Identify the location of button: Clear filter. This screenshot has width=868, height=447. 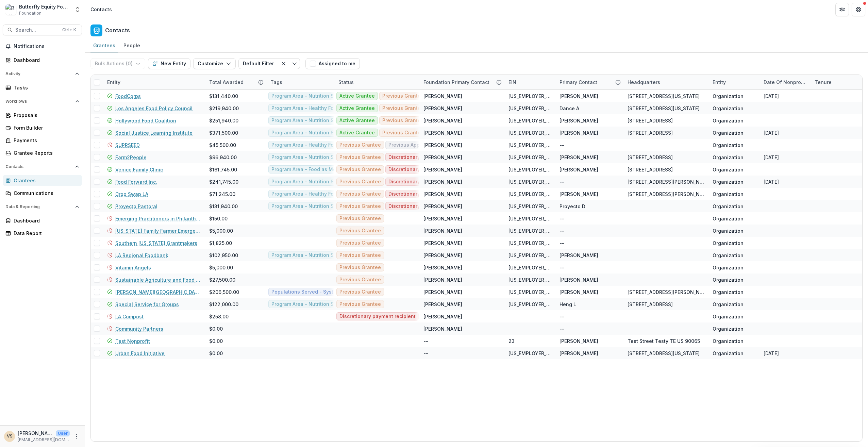
(284, 64).